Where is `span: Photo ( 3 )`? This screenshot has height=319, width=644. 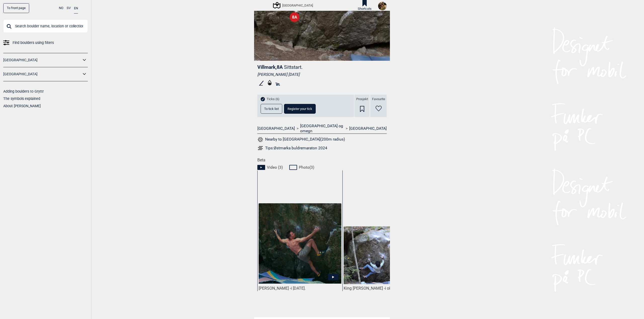 span: Photo ( 3 ) is located at coordinates (306, 168).